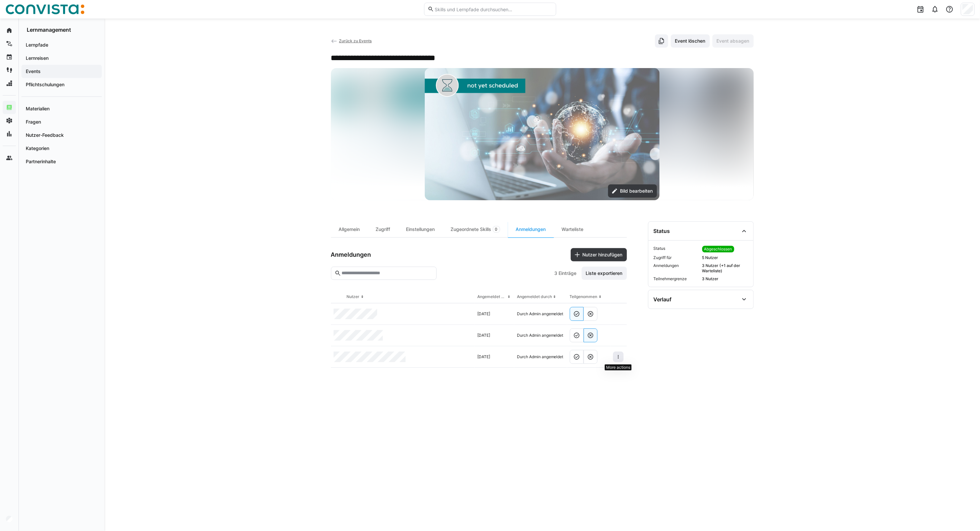  Describe the element at coordinates (677, 249) in the screenshot. I see `span: Status` at that location.